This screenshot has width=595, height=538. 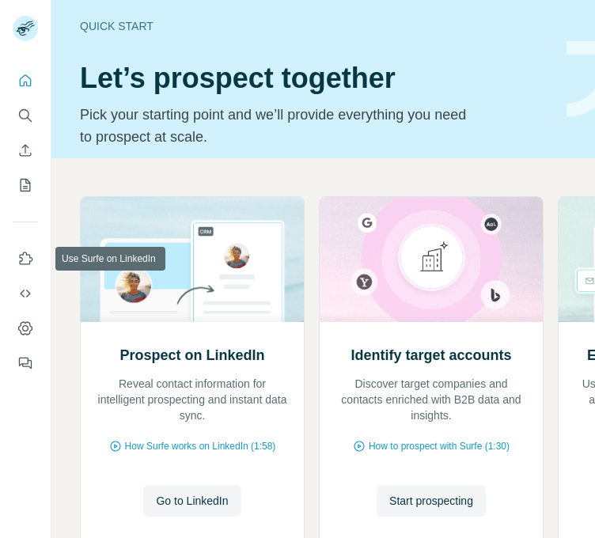 What do you see at coordinates (192, 399) in the screenshot?
I see `p: Reveal contact information for intelligent prospecting and instant data sync.` at bounding box center [192, 399].